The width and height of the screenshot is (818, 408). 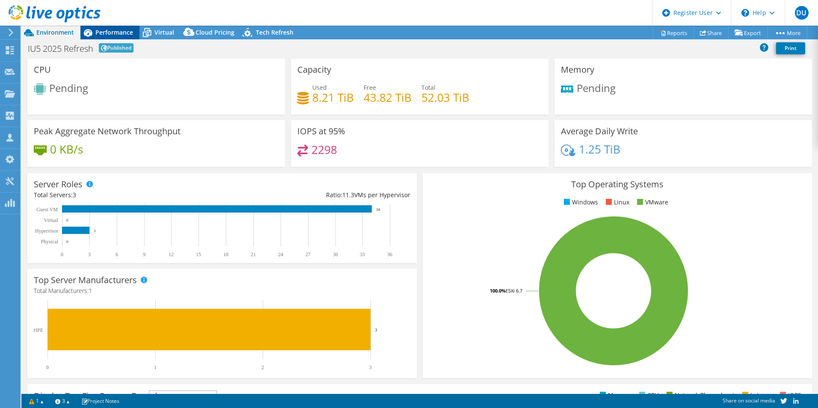 I want to click on a: 1, so click(x=36, y=401).